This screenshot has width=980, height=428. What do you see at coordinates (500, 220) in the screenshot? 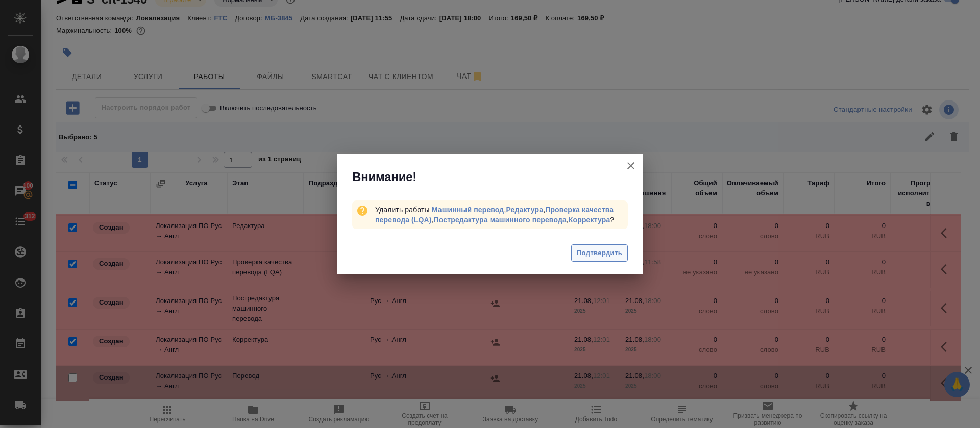
I see `a: Постредактура машинного перевода` at bounding box center [500, 220].